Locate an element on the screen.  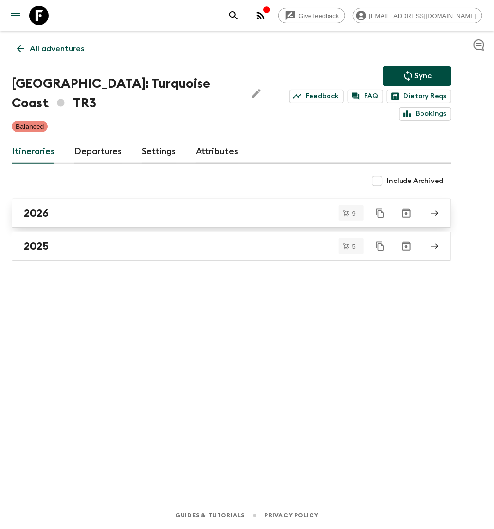
a: All adventures is located at coordinates (51, 49).